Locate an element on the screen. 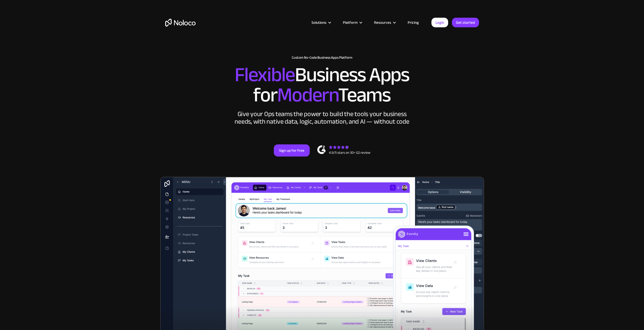  a: Pricing is located at coordinates (413, 22).